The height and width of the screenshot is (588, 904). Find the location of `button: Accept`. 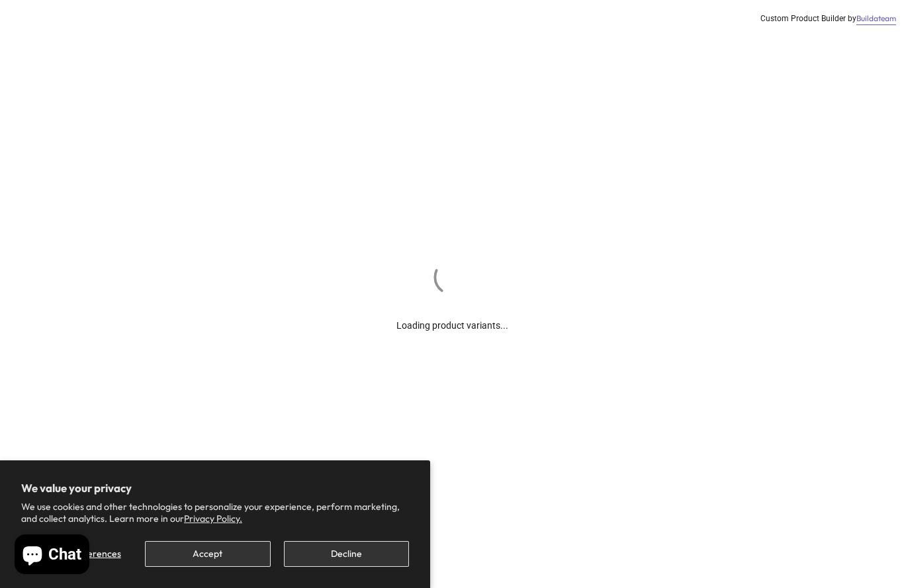

button: Accept is located at coordinates (207, 554).